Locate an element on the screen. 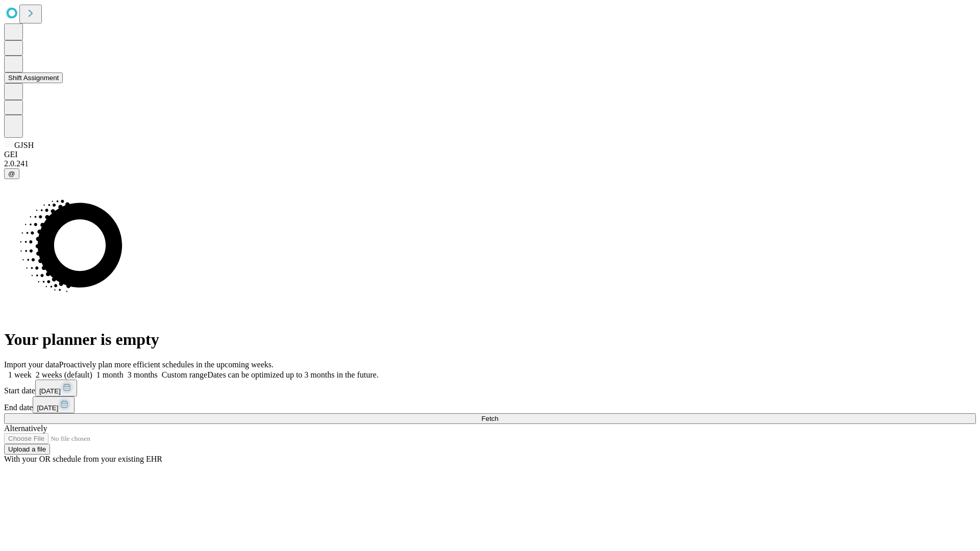 Image resolution: width=980 pixels, height=551 pixels. span: With your OR schedule from your existing EHR is located at coordinates (83, 459).